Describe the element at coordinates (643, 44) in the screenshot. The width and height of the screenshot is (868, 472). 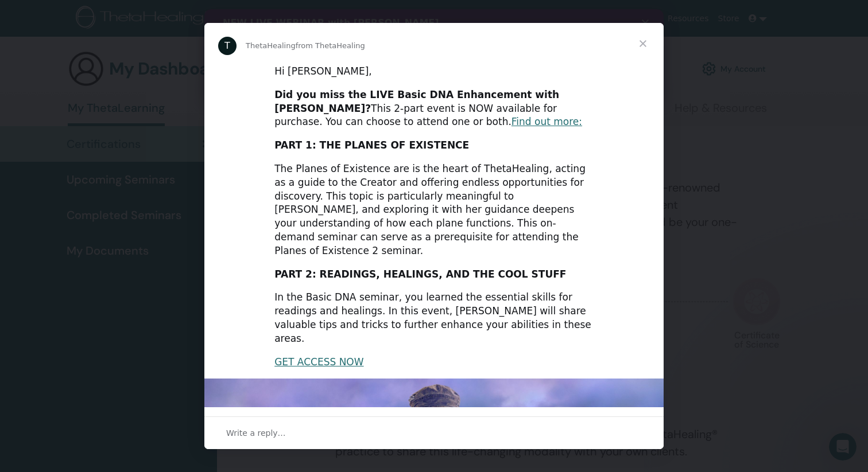
I see `span: Close` at that location.